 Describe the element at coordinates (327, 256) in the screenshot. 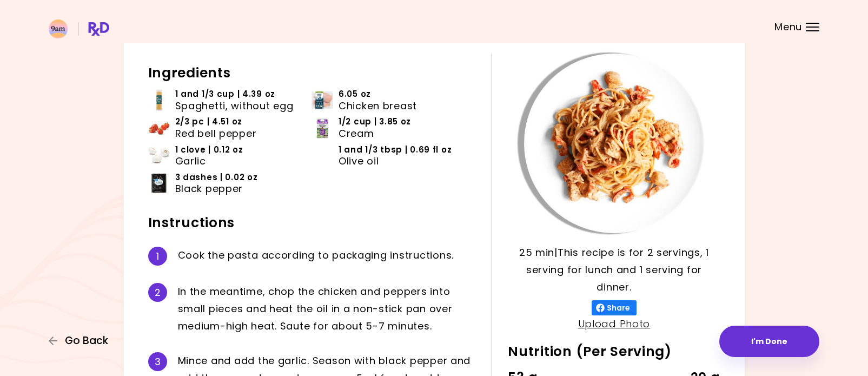

I see `div: C o o k t h e p a s t a a c c o r d i n g t o p a c k a g i n g i n s t r u c t i o n s .` at that location.